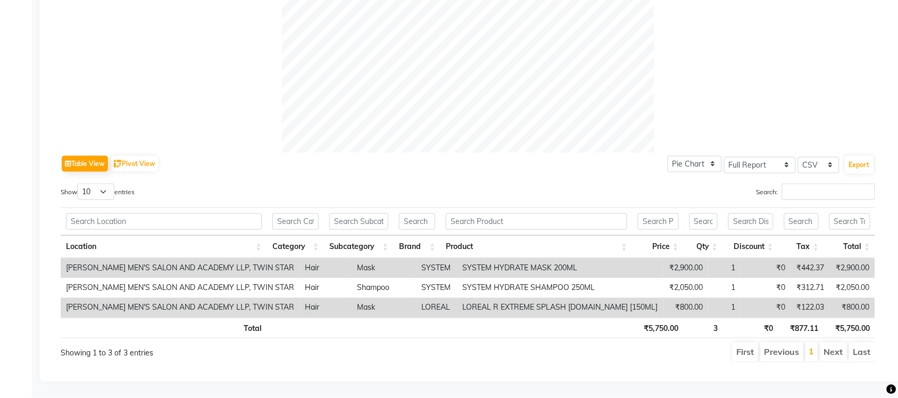  Describe the element at coordinates (812, 352) in the screenshot. I see `a: 1` at that location.